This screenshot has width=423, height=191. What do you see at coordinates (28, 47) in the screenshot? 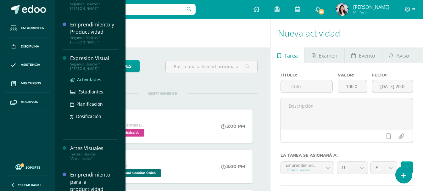
I see `a: Disciplina` at bounding box center [28, 47].